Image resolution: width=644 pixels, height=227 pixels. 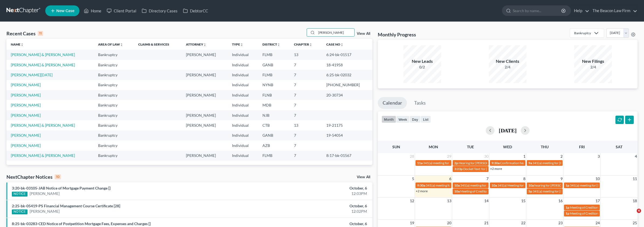 I want to click on span: 9, so click(x=561, y=179).